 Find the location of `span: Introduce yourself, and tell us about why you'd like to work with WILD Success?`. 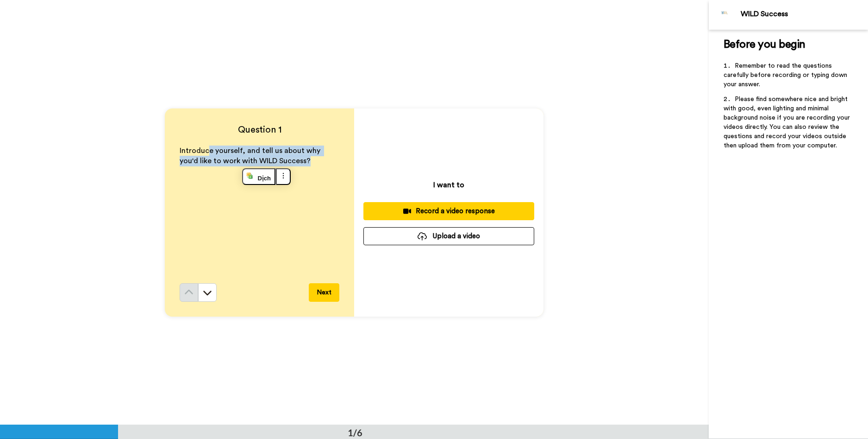

span: Introduce yourself, and tell us about why you'd like to work with WILD Success? is located at coordinates (251, 156).